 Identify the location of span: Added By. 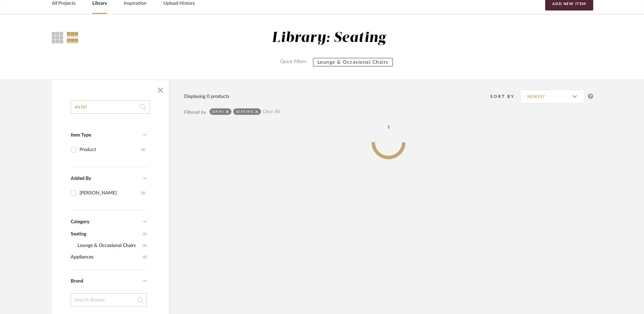
(81, 179).